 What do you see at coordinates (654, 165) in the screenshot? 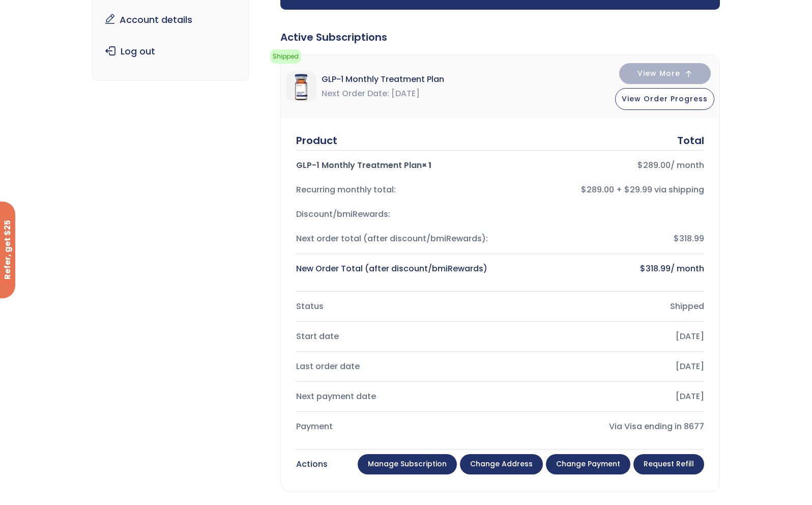
I see `bdi: 289.00` at bounding box center [654, 165].